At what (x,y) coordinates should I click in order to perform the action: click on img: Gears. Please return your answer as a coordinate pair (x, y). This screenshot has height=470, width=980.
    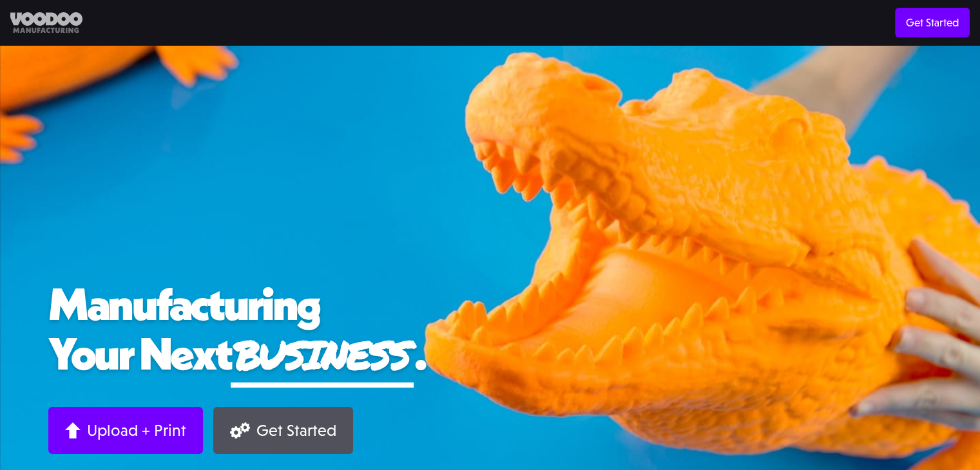
    Looking at the image, I should click on (240, 431).